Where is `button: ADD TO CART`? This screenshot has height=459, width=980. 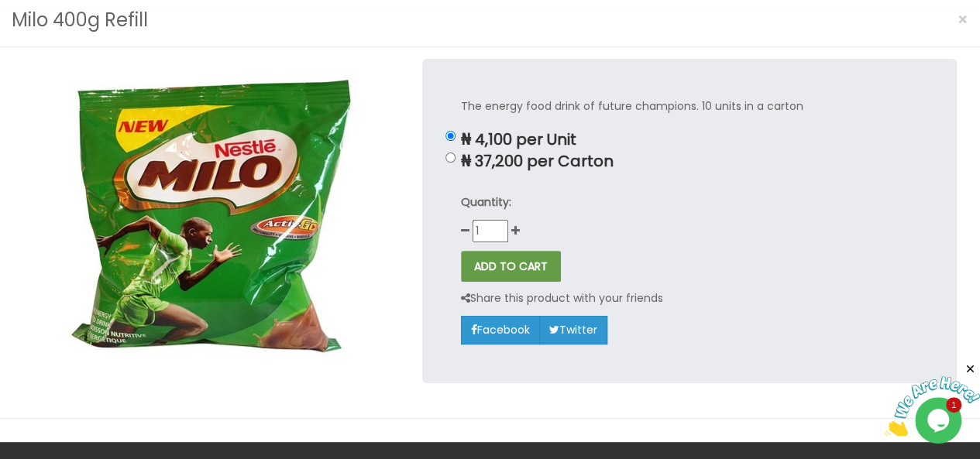
button: ADD TO CART is located at coordinates (510, 266).